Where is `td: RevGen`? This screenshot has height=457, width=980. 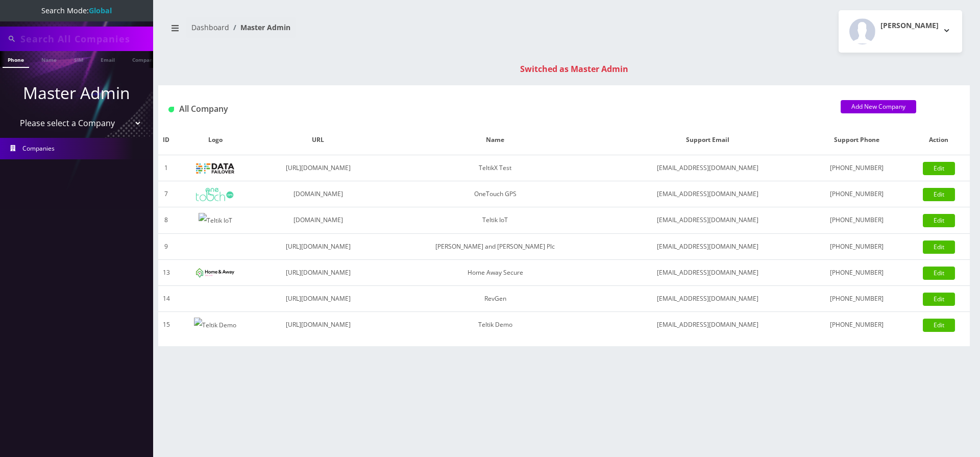
td: RevGen is located at coordinates (495, 298).